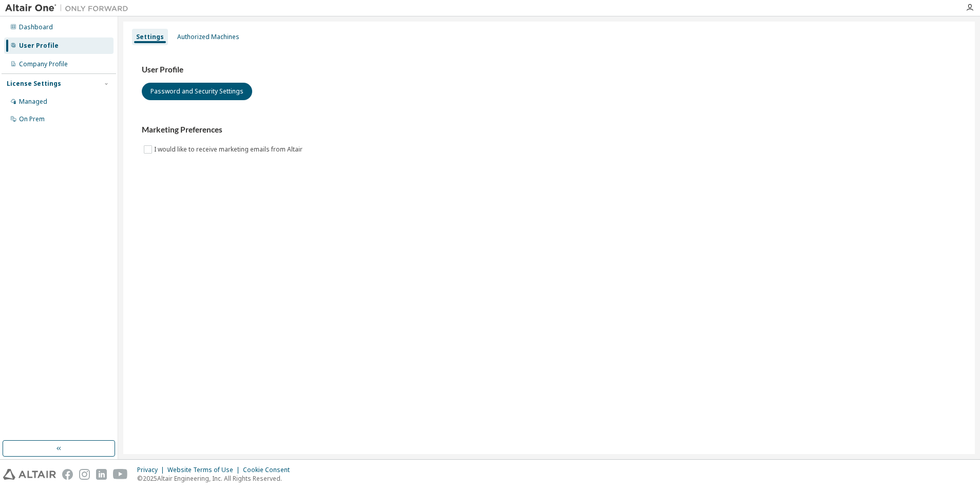 This screenshot has height=489, width=980. Describe the element at coordinates (150, 37) in the screenshot. I see `div: Settings` at that location.